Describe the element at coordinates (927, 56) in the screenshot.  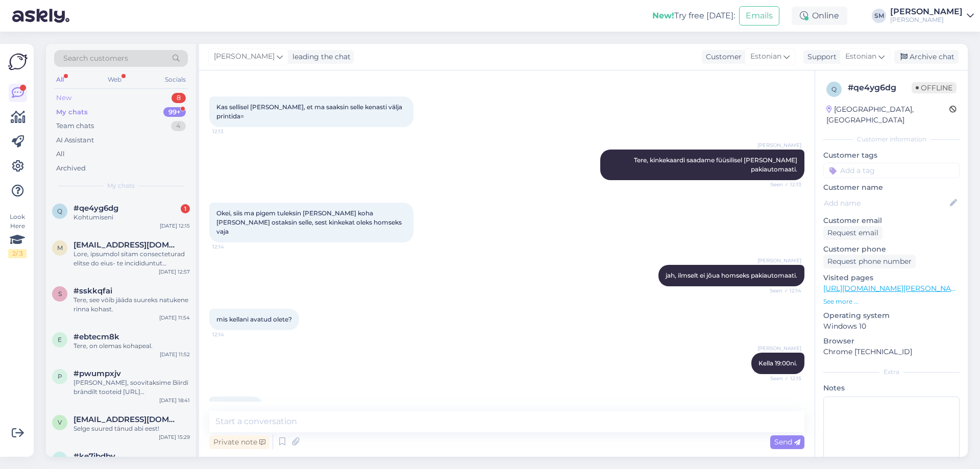
I see `div: Archive chat` at that location.